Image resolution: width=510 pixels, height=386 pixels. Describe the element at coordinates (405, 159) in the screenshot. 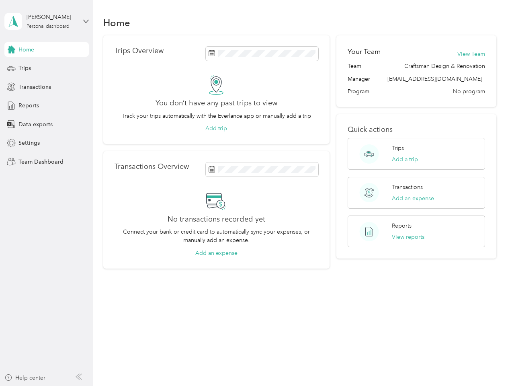

I see `button: Add a trip` at that location.